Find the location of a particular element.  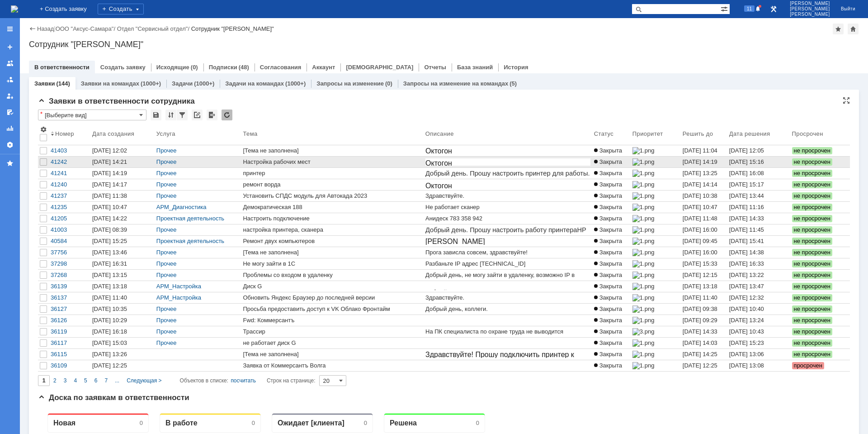

div: 41003 is located at coordinates (70, 230).